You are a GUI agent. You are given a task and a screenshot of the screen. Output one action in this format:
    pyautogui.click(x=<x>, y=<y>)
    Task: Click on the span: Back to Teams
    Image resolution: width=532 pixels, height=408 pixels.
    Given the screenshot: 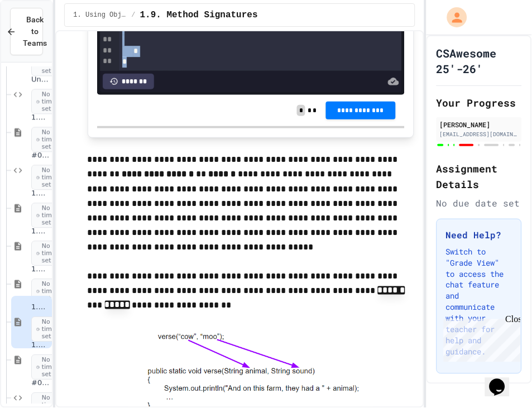 What is the action you would take?
    pyautogui.click(x=35, y=31)
    